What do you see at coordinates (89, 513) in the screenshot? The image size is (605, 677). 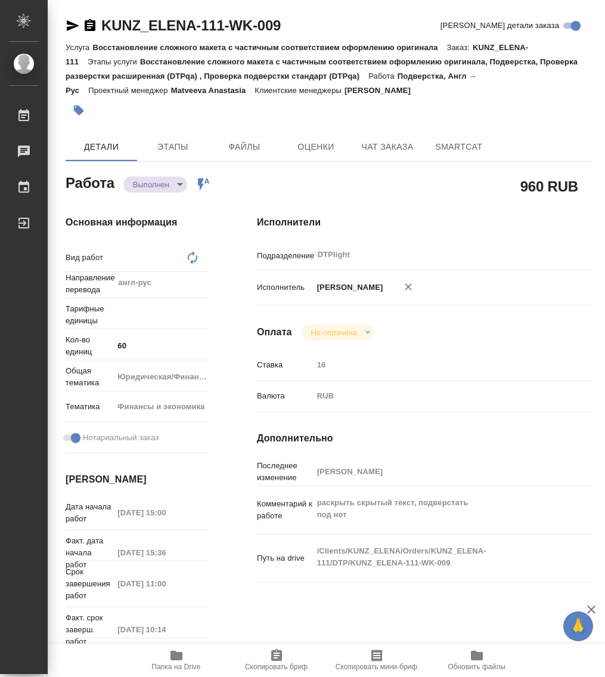 I see `p: Дата начала работ` at bounding box center [89, 513].